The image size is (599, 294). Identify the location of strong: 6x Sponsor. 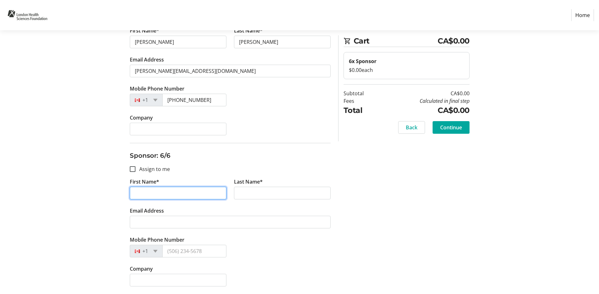
(362, 61).